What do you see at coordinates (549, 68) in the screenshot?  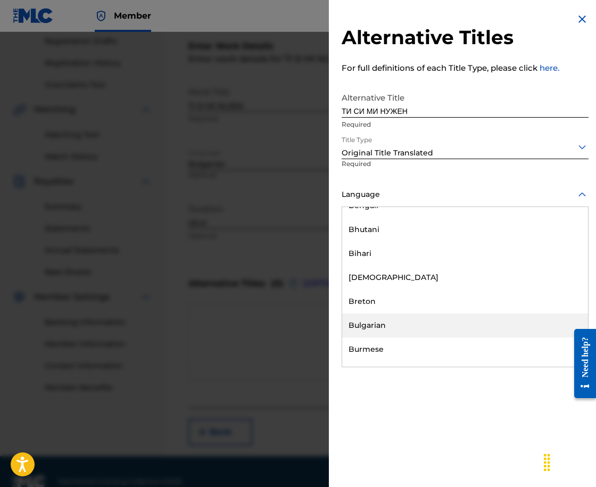 I see `a: here.` at bounding box center [549, 68].